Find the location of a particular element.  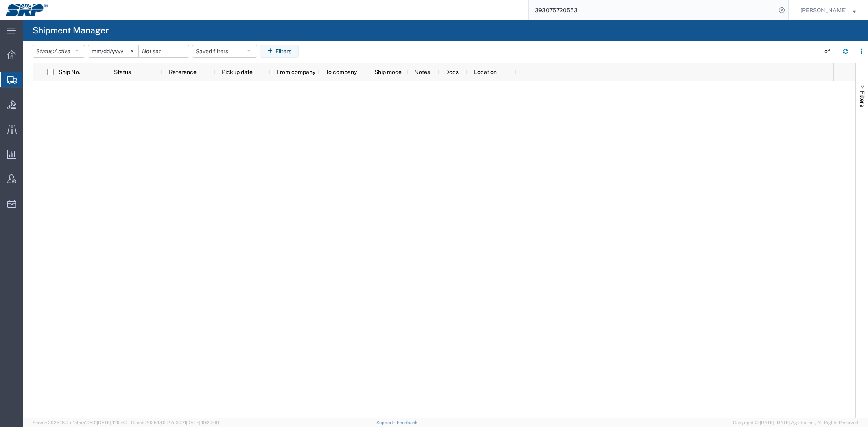

span: Ship mode is located at coordinates (388, 72).